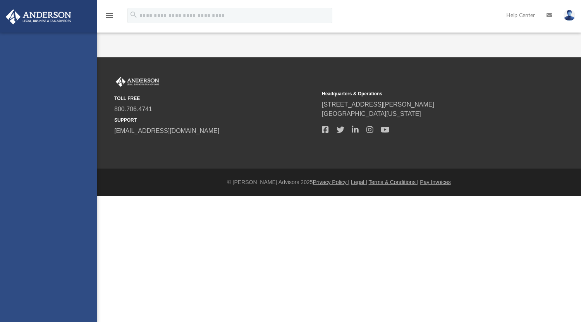 This screenshot has height=322, width=581. I want to click on a: Pay Invoices, so click(435, 182).